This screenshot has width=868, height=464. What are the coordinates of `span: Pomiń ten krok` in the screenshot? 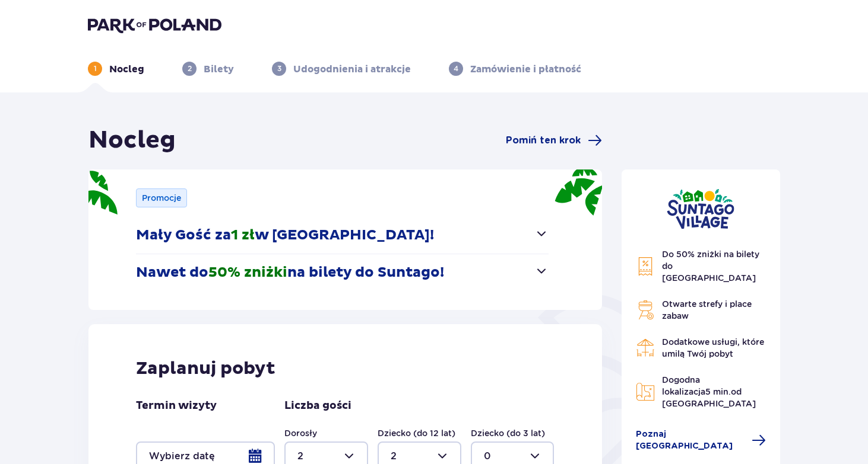 It's located at (544, 141).